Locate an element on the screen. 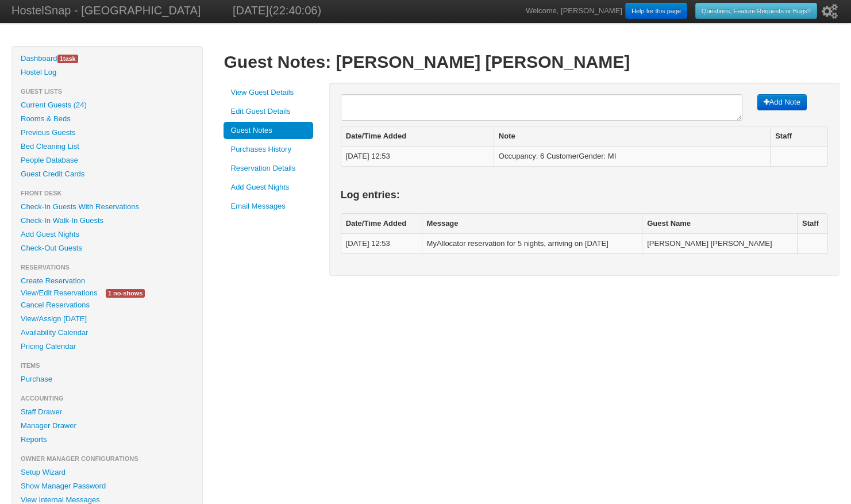  li: Owner Manager Configurations is located at coordinates (107, 459).